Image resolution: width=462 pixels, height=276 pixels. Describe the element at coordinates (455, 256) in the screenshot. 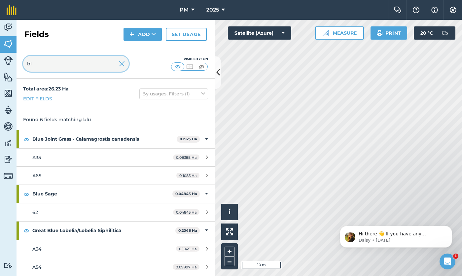

I see `span: 1` at that location.